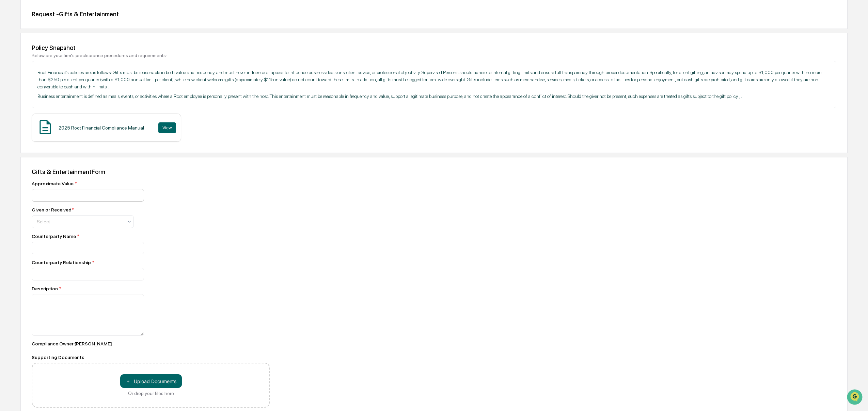  What do you see at coordinates (45, 127) in the screenshot?
I see `img: Document Icon` at bounding box center [45, 127].